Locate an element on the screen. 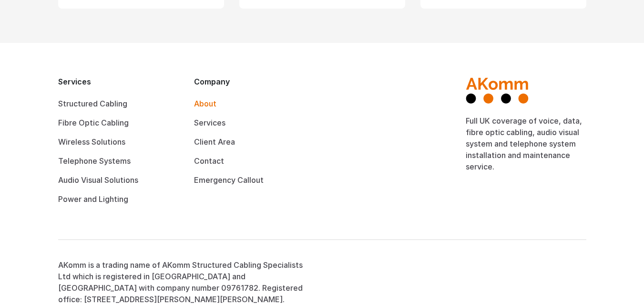 The image size is (644, 306). h2: Services is located at coordinates (118, 82).